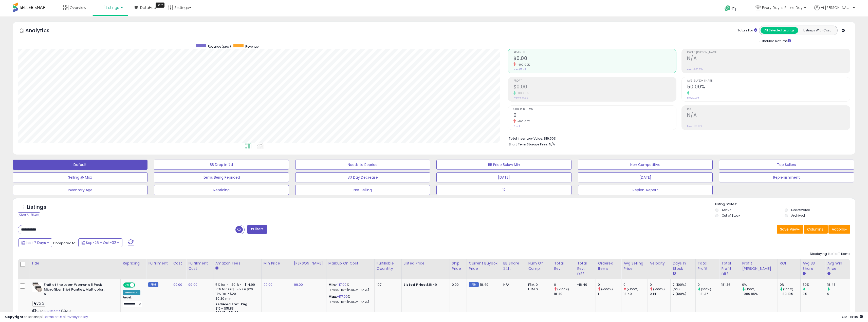 This screenshot has width=868, height=322. I want to click on small: Avg Win Price., so click(828, 274).